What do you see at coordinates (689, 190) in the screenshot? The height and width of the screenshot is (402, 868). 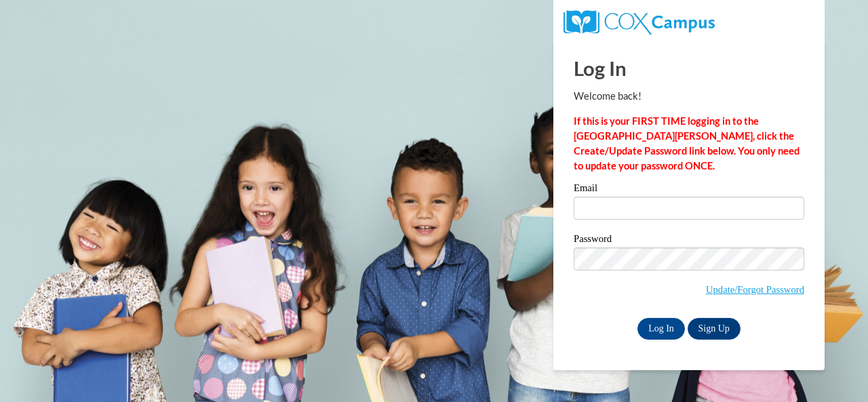 I see `label: Email` at bounding box center [689, 190].